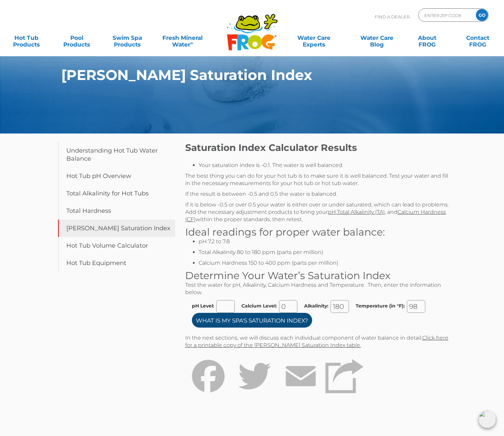 The height and width of the screenshot is (436, 504). What do you see at coordinates (26, 38) in the screenshot?
I see `a: Hot TubProducts` at bounding box center [26, 38].